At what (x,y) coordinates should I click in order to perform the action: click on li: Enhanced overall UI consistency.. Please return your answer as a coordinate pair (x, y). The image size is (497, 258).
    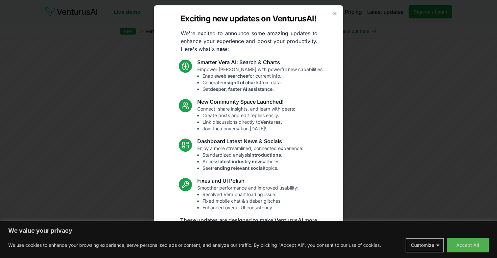
    Looking at the image, I should click on (251, 207).